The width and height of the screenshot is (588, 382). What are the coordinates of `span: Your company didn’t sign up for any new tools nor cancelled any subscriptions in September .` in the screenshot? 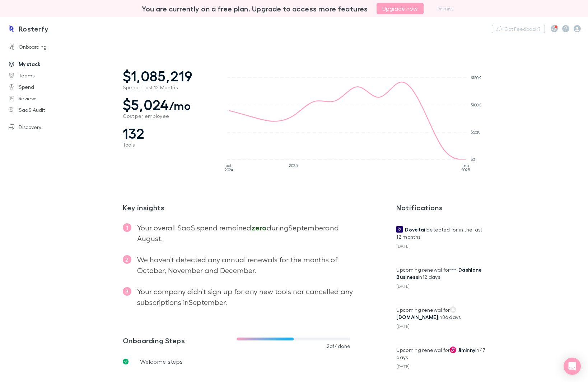 It's located at (245, 297).